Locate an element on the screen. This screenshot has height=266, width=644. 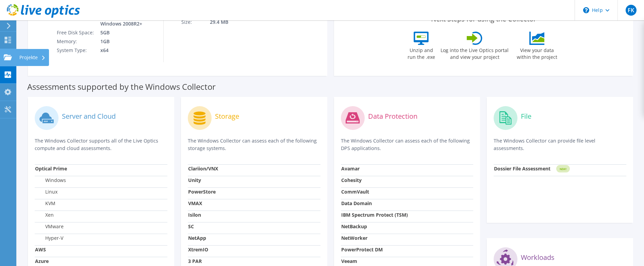
label: Log into the Live Optics portal and view your project is located at coordinates (475, 53).